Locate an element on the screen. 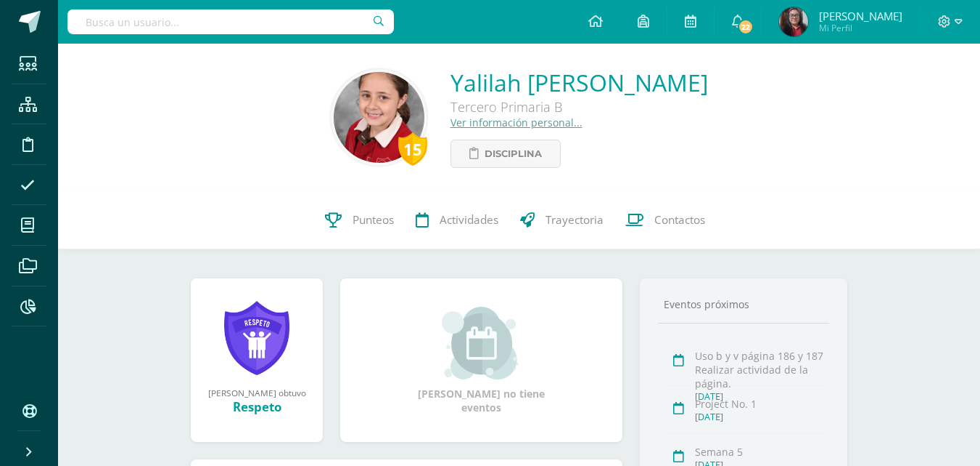 This screenshot has height=466, width=980. a: Disciplina is located at coordinates (506, 154).